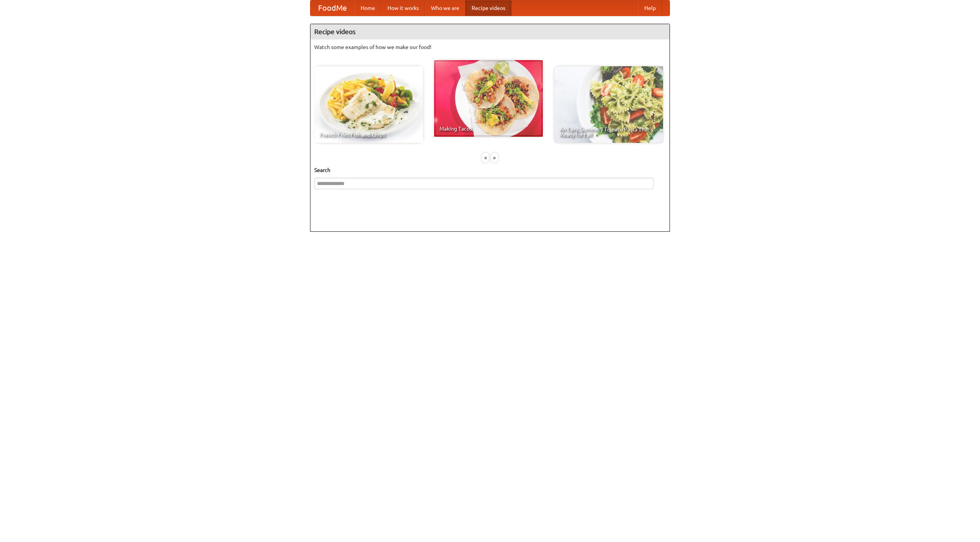 The image size is (980, 542). Describe the element at coordinates (369, 105) in the screenshot. I see `a: French Fries Fish and Chips` at that location.